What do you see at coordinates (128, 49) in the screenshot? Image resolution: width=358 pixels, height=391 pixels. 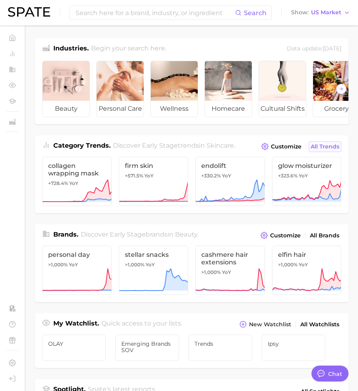 I see `h2: Begin your search here.` at bounding box center [128, 49].